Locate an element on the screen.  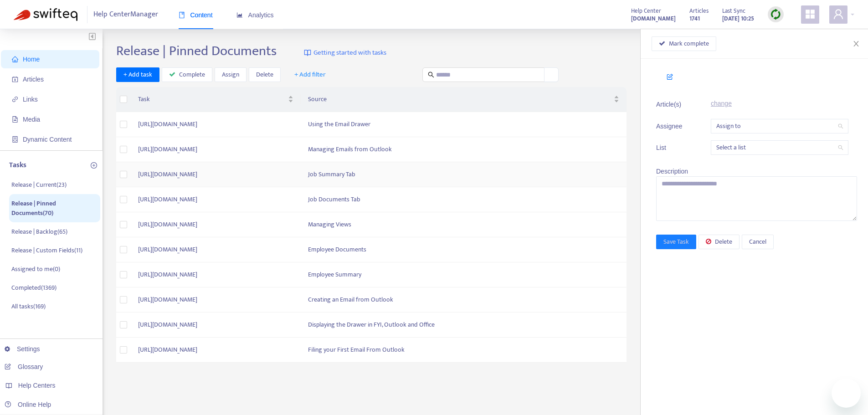
span: Assignee is located at coordinates (672, 126).